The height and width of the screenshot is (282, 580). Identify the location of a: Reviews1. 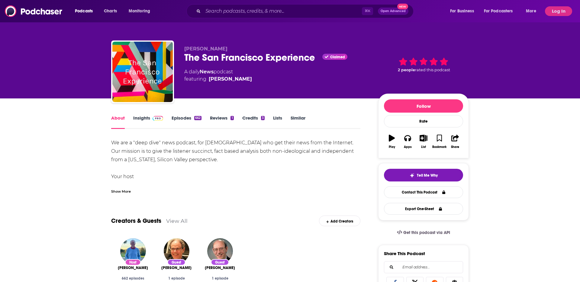
(222, 122).